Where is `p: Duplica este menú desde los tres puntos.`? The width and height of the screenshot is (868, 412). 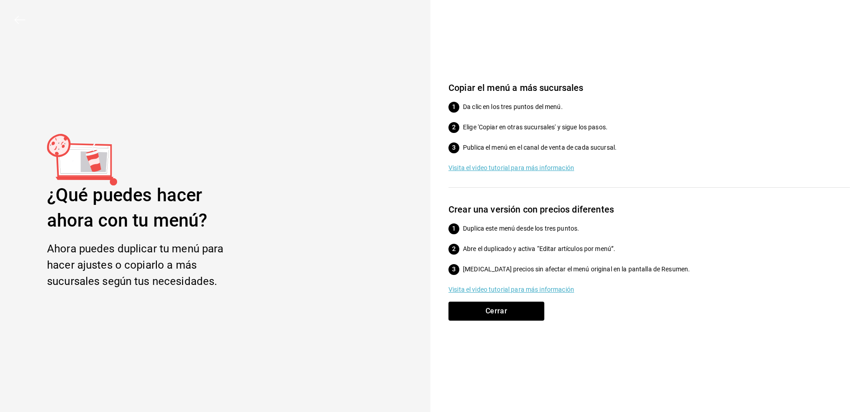
p: Duplica este menú desde los tres puntos. is located at coordinates (656, 228).